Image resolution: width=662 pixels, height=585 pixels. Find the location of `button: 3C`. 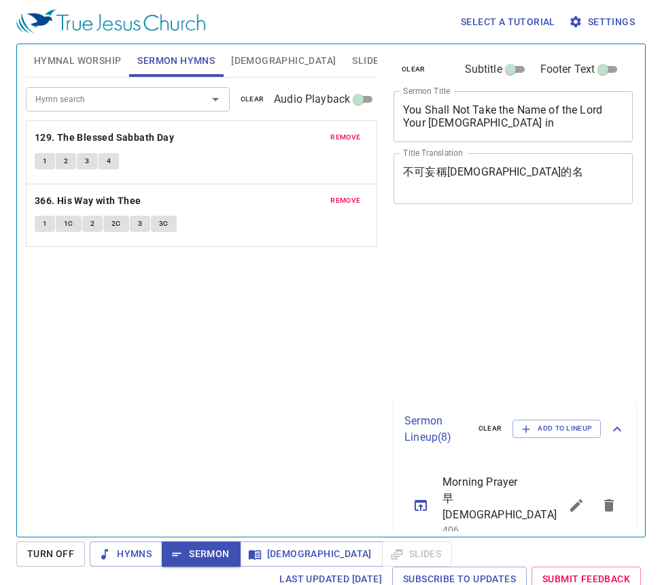

button: 3C is located at coordinates (164, 224).